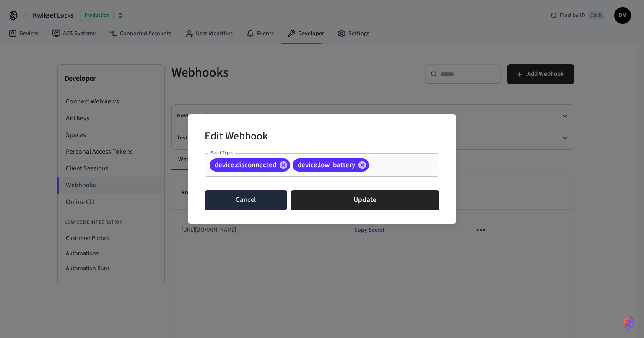 This screenshot has height=338, width=644. Describe the element at coordinates (249, 165) in the screenshot. I see `div: device.disconnected` at that location.